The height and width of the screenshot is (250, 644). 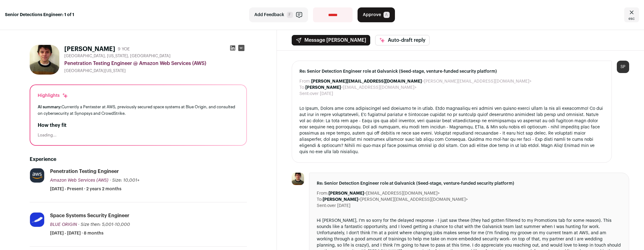 I want to click on span: · Size: 10,001+, so click(x=125, y=180).